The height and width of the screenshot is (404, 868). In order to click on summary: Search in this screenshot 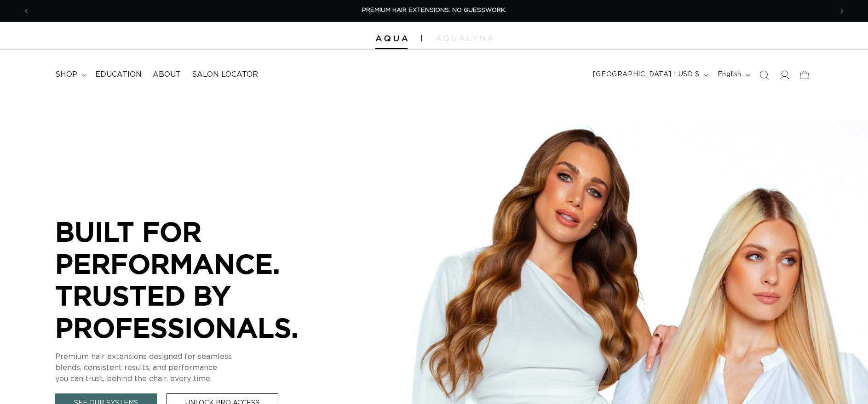, I will do `click(764, 75)`.